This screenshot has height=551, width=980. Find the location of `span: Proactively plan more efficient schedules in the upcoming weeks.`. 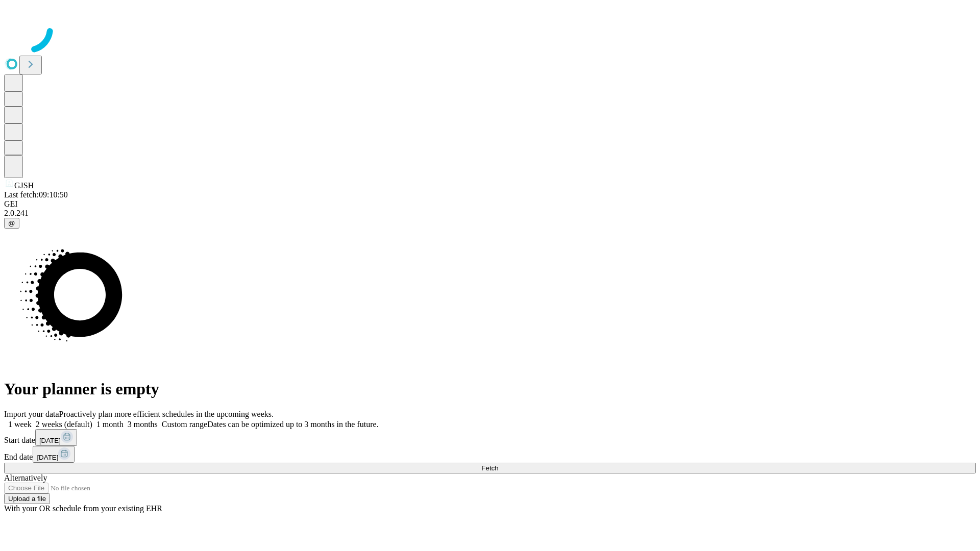

span: Proactively plan more efficient schedules in the upcoming weeks. is located at coordinates (167, 414).